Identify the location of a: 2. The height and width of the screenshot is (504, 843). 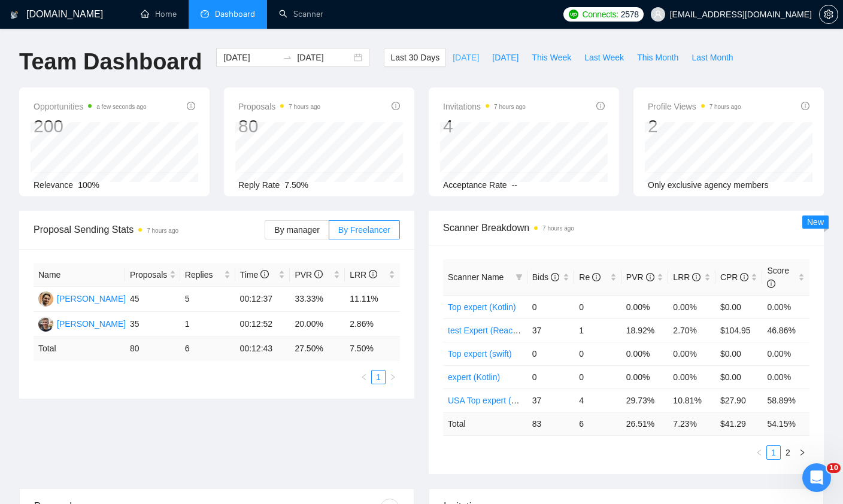
(788, 453).